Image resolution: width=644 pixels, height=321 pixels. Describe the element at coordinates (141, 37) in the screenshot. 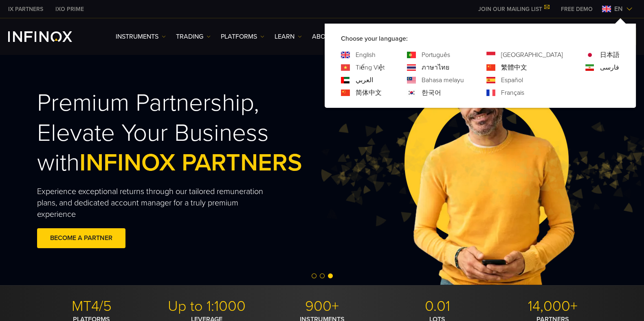

I see `a: Instruments` at that location.